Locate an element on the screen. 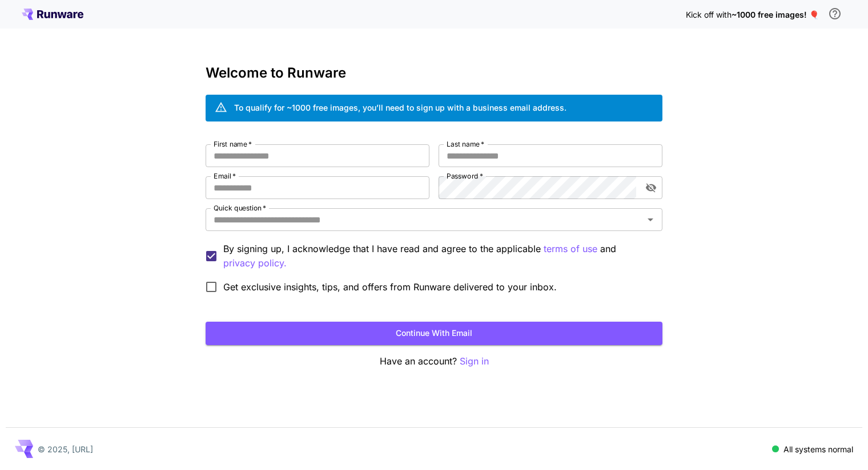 The width and height of the screenshot is (868, 470). label: First name is located at coordinates (233, 144).